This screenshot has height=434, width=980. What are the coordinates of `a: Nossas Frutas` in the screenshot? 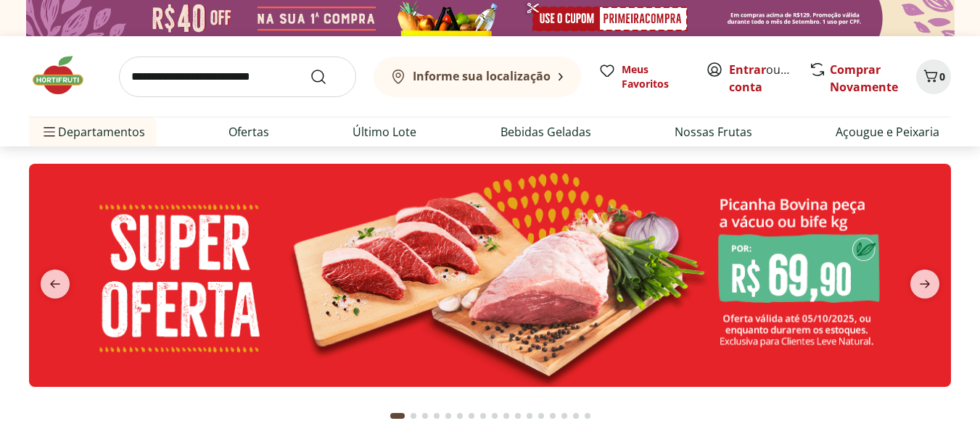 It's located at (713, 132).